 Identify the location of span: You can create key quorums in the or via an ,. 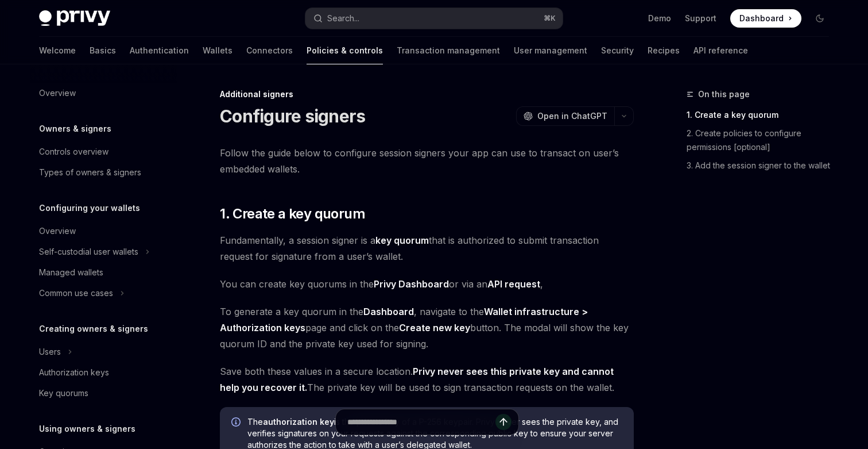
(427, 284).